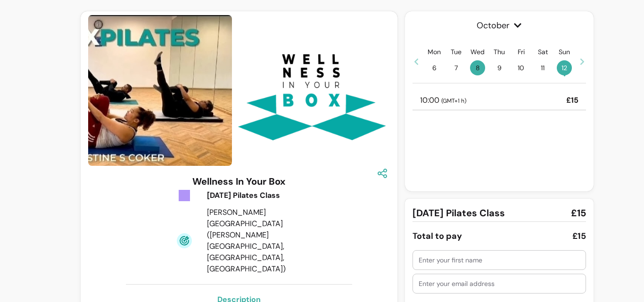  What do you see at coordinates (499, 52) in the screenshot?
I see `p: Thu` at bounding box center [499, 52].